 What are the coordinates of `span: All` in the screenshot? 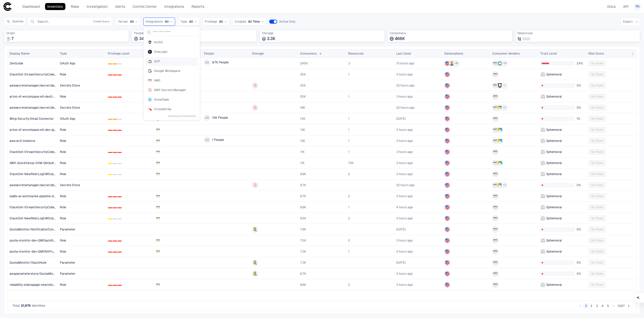 It's located at (191, 22).